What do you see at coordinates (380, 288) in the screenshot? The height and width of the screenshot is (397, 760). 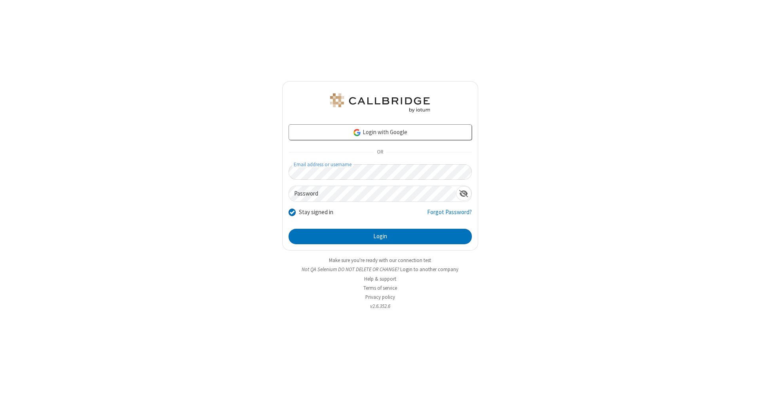 I see `a: Terms of service` at bounding box center [380, 288].